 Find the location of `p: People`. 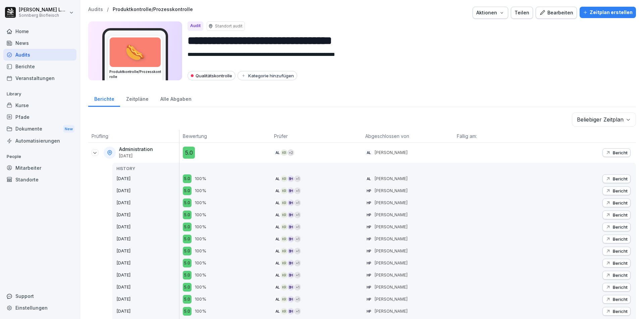

p: People is located at coordinates (40, 157).